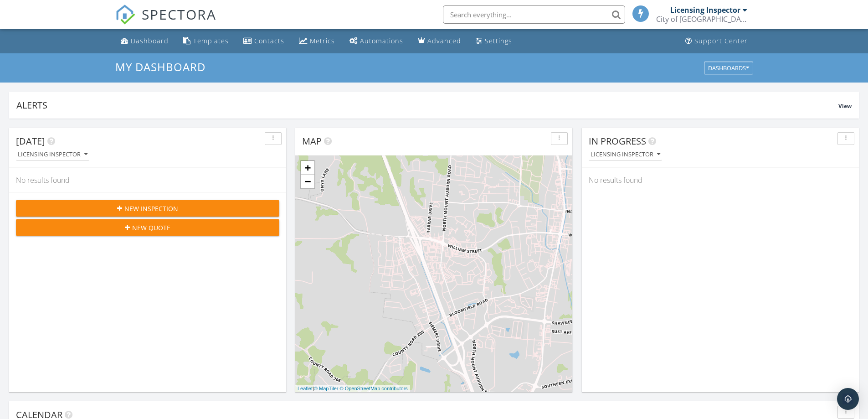 This screenshot has width=868, height=419. What do you see at coordinates (721, 40) in the screenshot?
I see `div: Support Center` at bounding box center [721, 40].